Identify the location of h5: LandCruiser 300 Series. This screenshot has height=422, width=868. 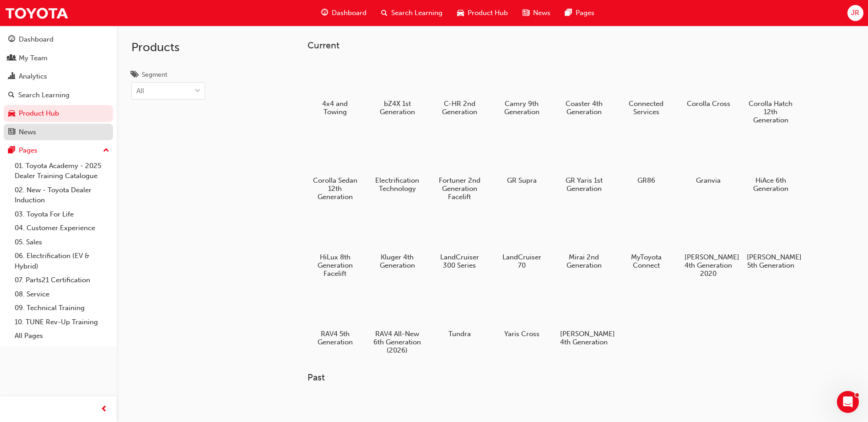
(459, 262).